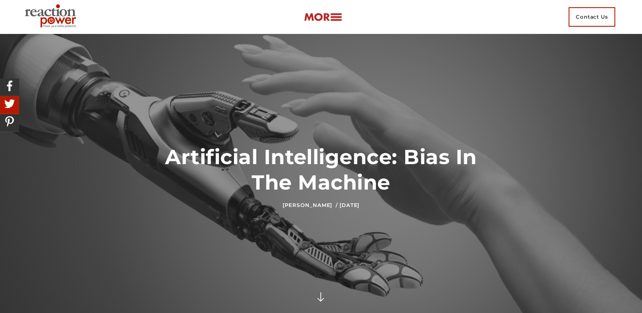 This screenshot has height=313, width=642. I want to click on span: Contact Us, so click(592, 17).